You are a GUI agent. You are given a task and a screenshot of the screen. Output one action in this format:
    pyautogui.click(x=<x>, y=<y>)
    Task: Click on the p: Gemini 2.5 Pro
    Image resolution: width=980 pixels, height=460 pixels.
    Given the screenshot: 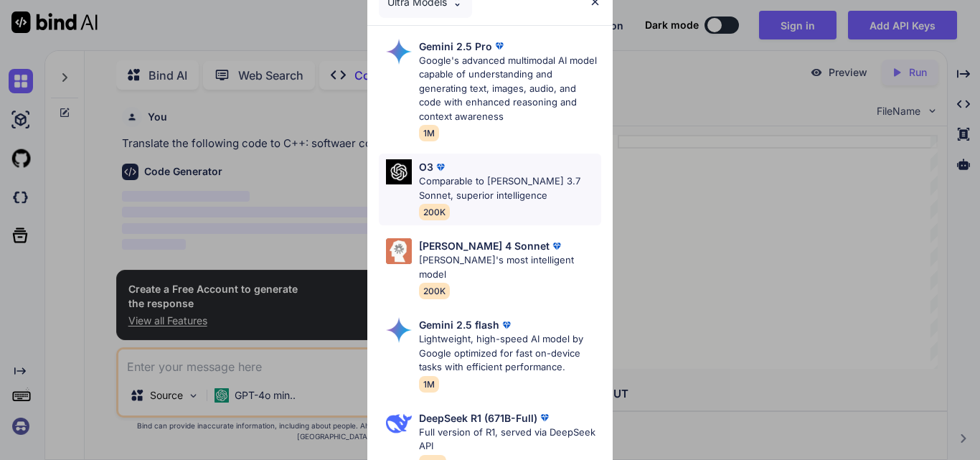 What is the action you would take?
    pyautogui.click(x=455, y=46)
    